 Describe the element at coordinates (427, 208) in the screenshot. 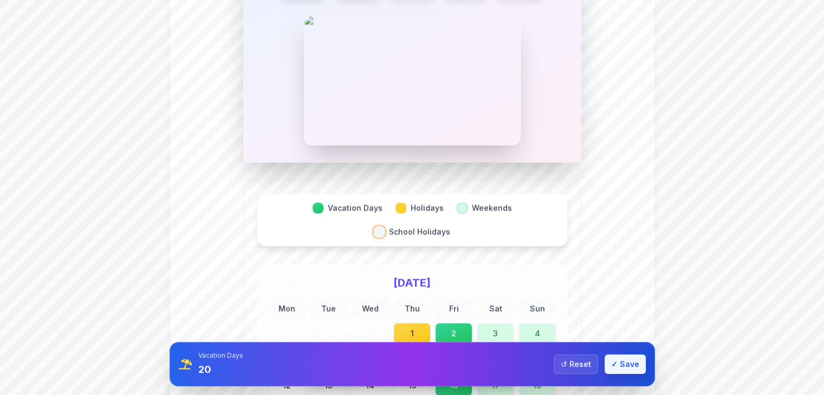

I see `span: Holidays` at that location.